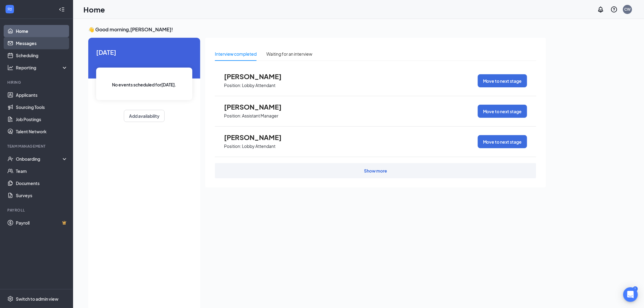 Image resolution: width=644 pixels, height=308 pixels. Describe the element at coordinates (42, 183) in the screenshot. I see `a: Documents` at that location.